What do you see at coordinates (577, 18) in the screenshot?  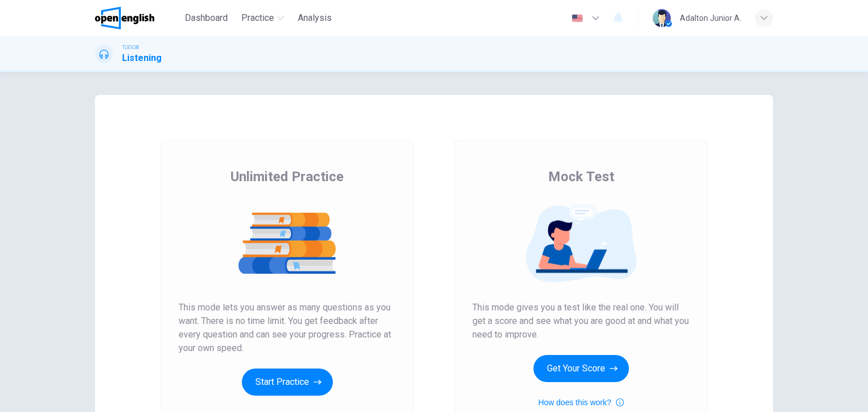 I see `img: en` at bounding box center [577, 18].